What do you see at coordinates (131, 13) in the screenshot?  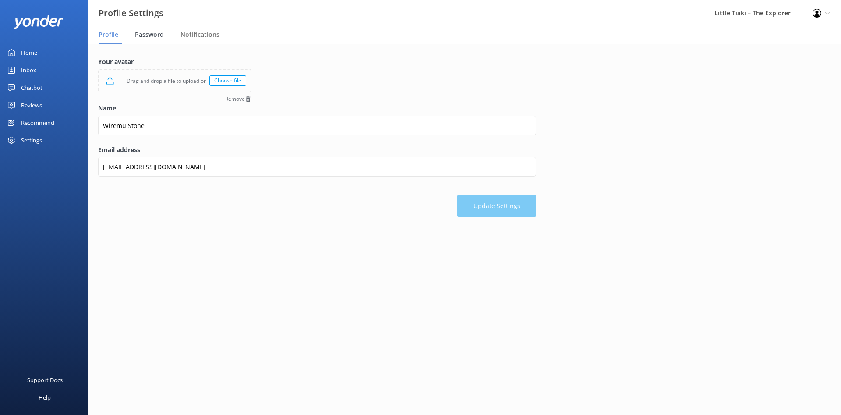 I see `h3: Profile Settings` at bounding box center [131, 13].